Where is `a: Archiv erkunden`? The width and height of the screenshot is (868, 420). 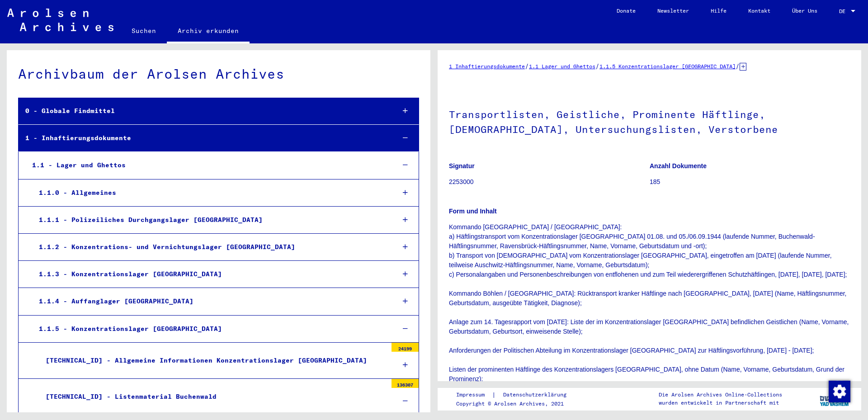
a: Archiv erkunden is located at coordinates (208, 32).